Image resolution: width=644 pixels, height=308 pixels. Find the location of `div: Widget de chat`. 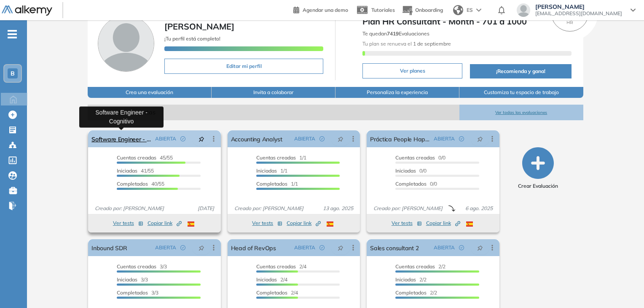

div: Widget de chat is located at coordinates (623, 288).